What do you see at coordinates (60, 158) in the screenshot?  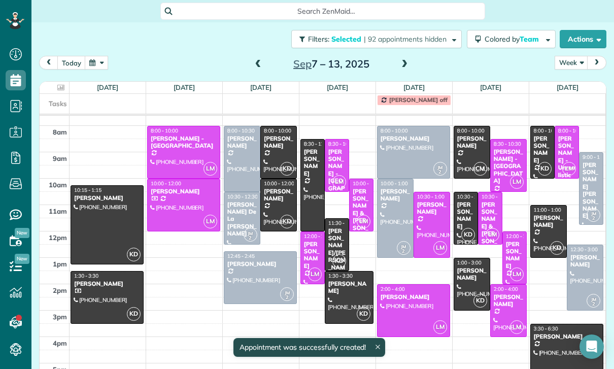 I see `span: 9am` at bounding box center [60, 158].